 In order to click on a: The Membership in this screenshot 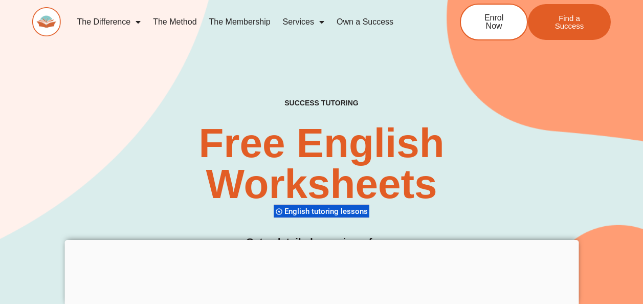, I will do `click(240, 22)`.